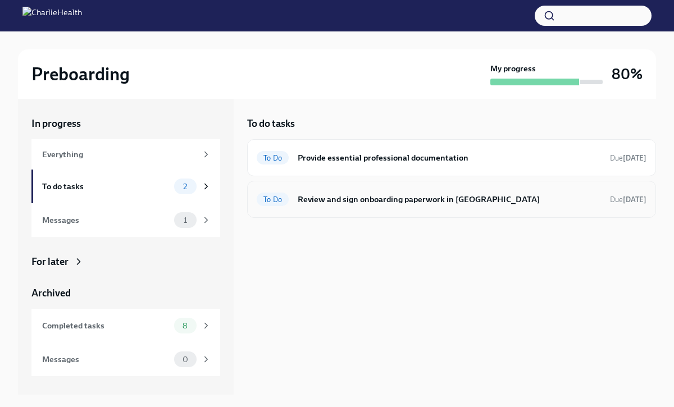 Image resolution: width=674 pixels, height=407 pixels. Describe the element at coordinates (126, 220) in the screenshot. I see `a: Messages1` at that location.